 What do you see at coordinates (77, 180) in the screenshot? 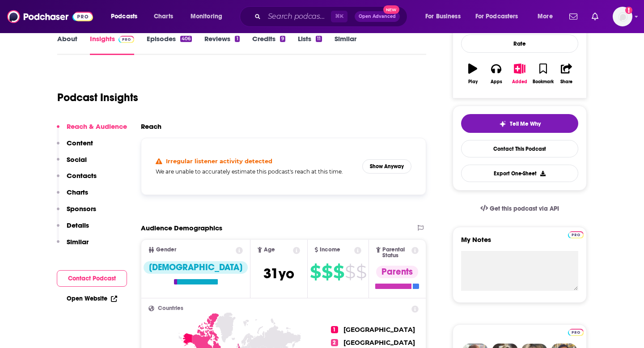
I see `button: Contacts` at bounding box center [77, 180].